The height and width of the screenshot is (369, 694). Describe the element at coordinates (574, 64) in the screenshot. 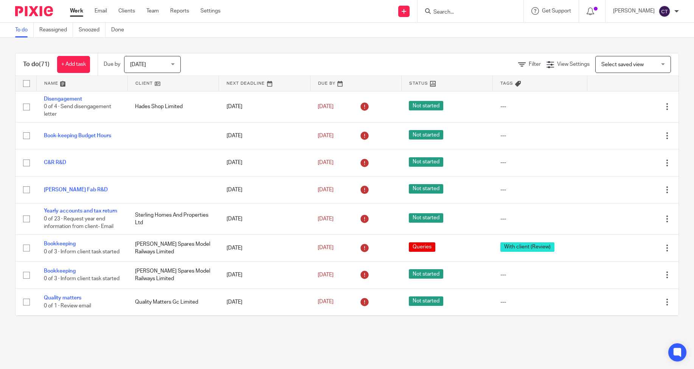

I see `span: View Settings` at that location.